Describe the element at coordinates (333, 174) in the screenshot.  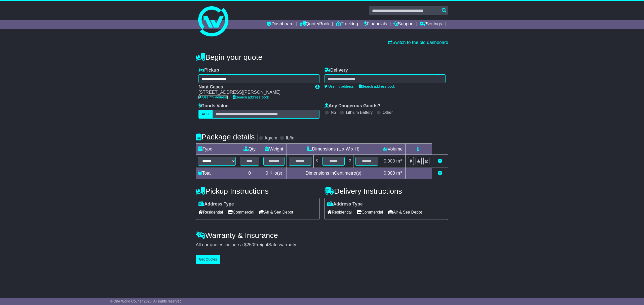
I see `td: Dimensions in Centimetre(s)` at that location.